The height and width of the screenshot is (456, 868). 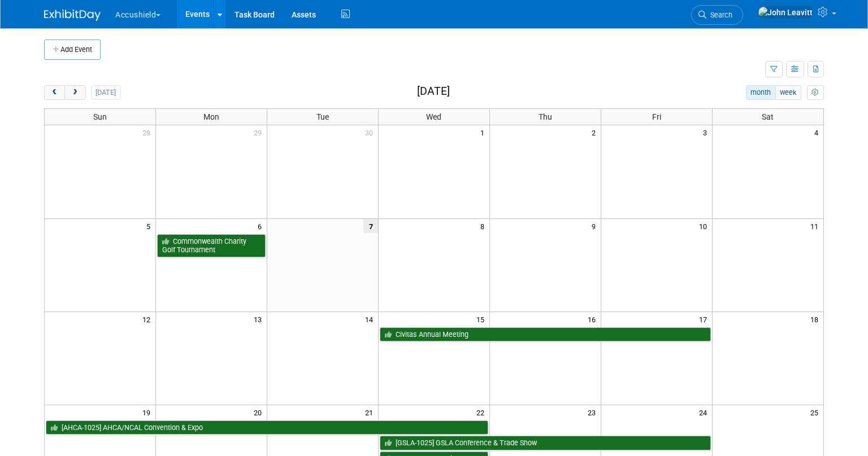 I want to click on span: Wed, so click(x=434, y=117).